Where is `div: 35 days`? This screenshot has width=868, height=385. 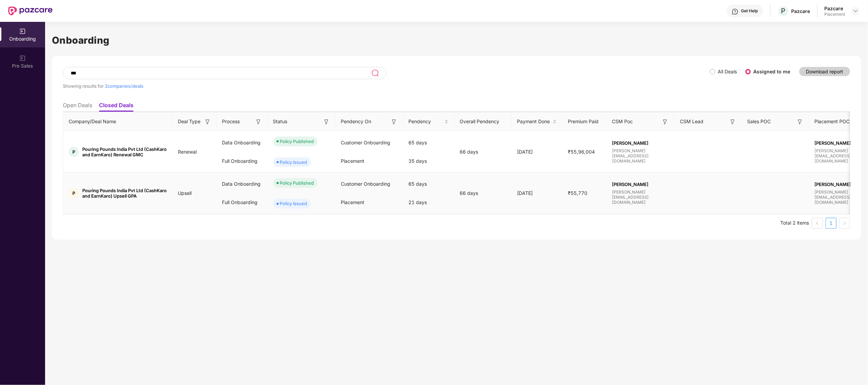 div: 35 days is located at coordinates (429, 161).